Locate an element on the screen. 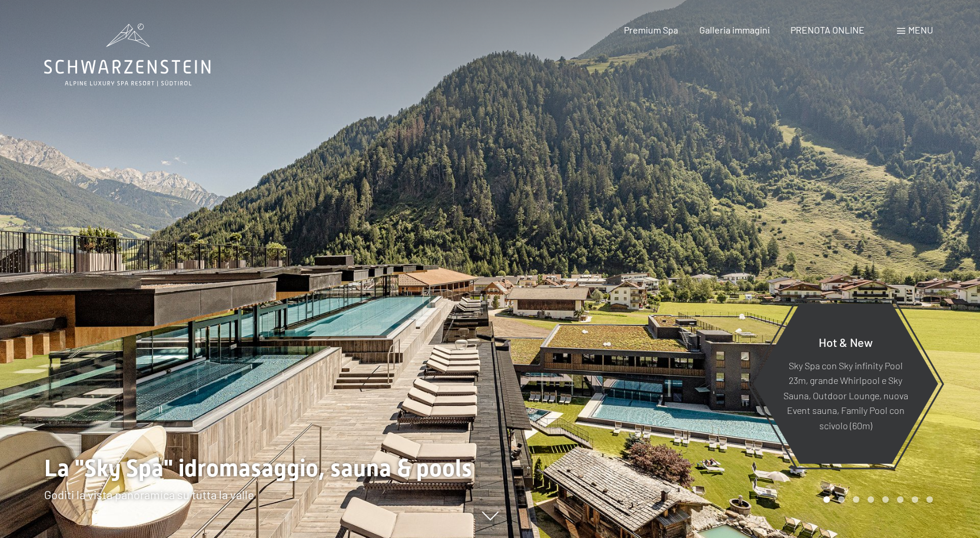 This screenshot has height=538, width=980. p: Sky Spa con Sky infinity Pool 23m, grande Whirlpool e Sky Sauna, Outdoor Lounge, nuova Event saun... is located at coordinates (845, 395).